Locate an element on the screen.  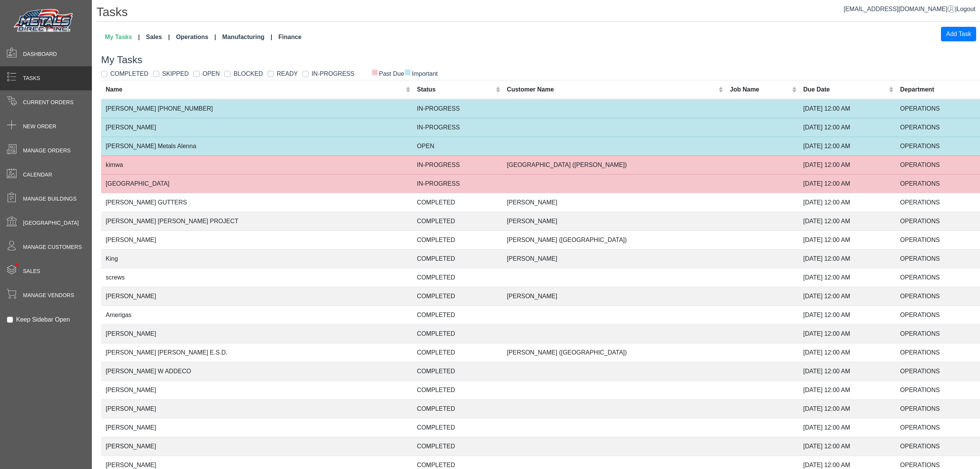
a: Sales is located at coordinates (158, 37).